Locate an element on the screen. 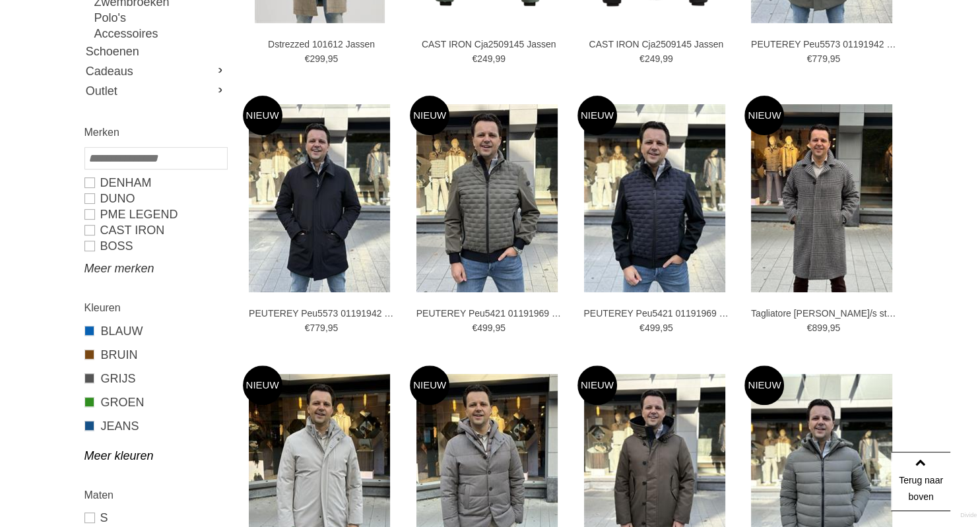 The height and width of the screenshot is (527, 980). a: Divide is located at coordinates (968, 516).